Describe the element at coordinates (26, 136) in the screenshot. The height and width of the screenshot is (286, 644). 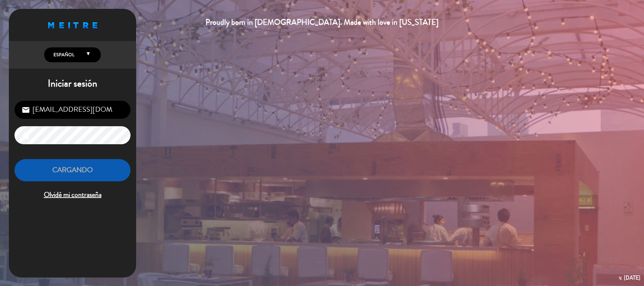
I see `i: lock` at that location.